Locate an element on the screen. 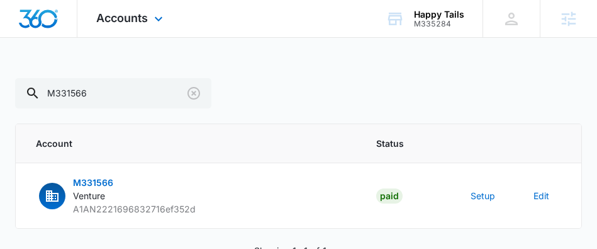 This screenshot has width=597, height=249. button: Edit is located at coordinates (541, 195).